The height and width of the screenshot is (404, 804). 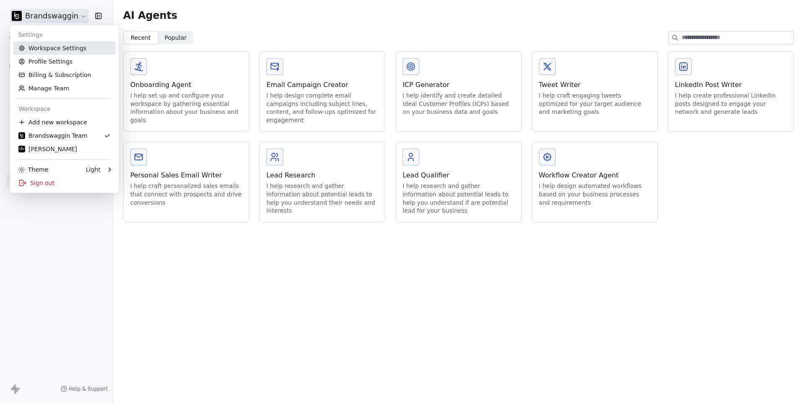 What do you see at coordinates (65, 88) in the screenshot?
I see `a: Manage Team` at bounding box center [65, 88].